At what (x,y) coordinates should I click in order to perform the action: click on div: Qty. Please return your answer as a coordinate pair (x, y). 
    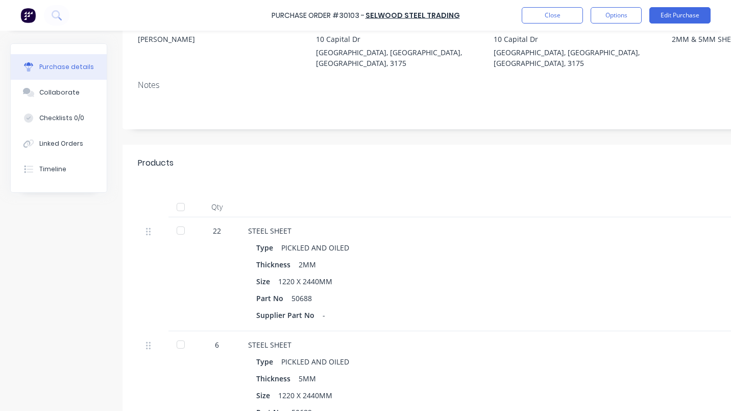
    Looking at the image, I should click on (217, 207).